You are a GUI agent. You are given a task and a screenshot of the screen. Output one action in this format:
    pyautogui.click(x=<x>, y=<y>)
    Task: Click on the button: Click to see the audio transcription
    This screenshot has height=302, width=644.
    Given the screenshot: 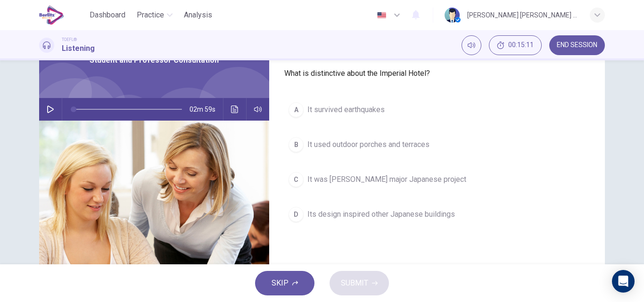 What is the action you would take?
    pyautogui.click(x=235, y=109)
    